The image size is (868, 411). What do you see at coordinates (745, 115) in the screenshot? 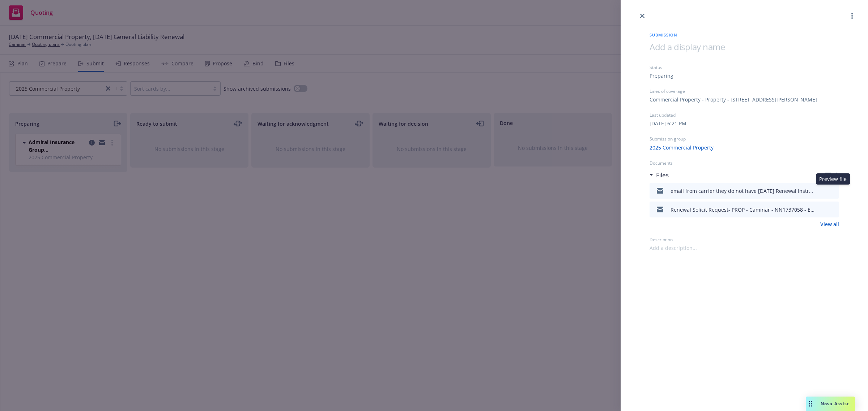
I see `div: Last updated` at bounding box center [745, 115].